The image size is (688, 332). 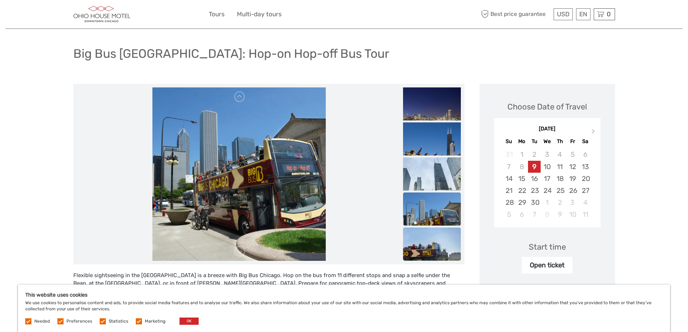 I want to click on div: Not available Tuesday, September 2nd, 2025, so click(x=534, y=154).